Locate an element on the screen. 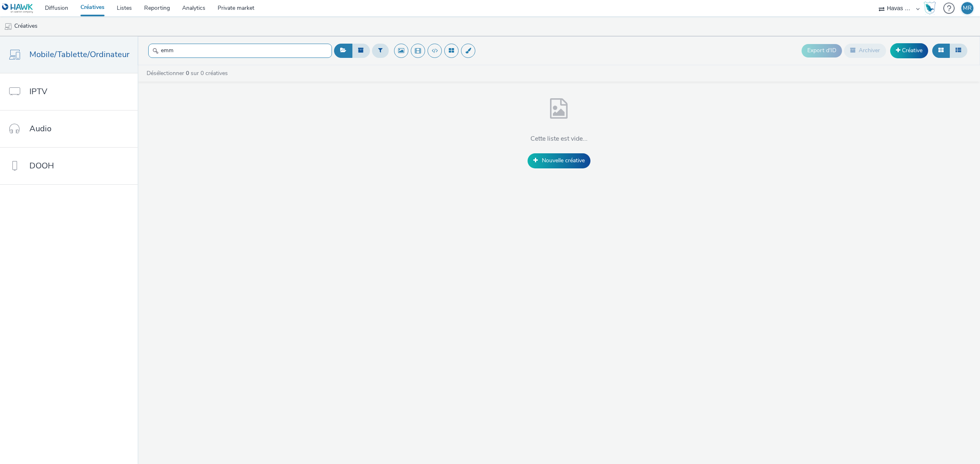 This screenshot has height=464, width=980. div: Hawk Academy is located at coordinates (929, 8).